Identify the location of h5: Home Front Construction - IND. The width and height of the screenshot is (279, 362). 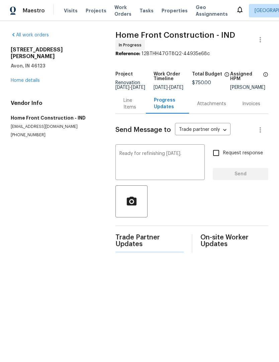
(55, 118).